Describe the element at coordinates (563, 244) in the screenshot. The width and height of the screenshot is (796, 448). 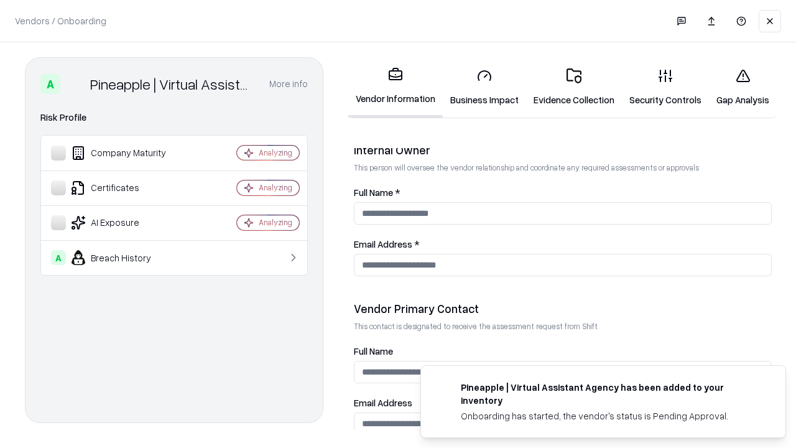
I see `label: Email Address *` at that location.